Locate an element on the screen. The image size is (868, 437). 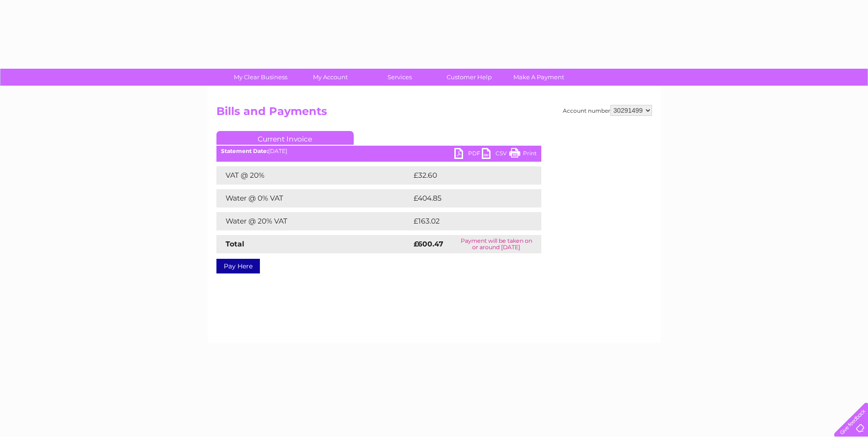
a: Current Invoice is located at coordinates (285, 138).